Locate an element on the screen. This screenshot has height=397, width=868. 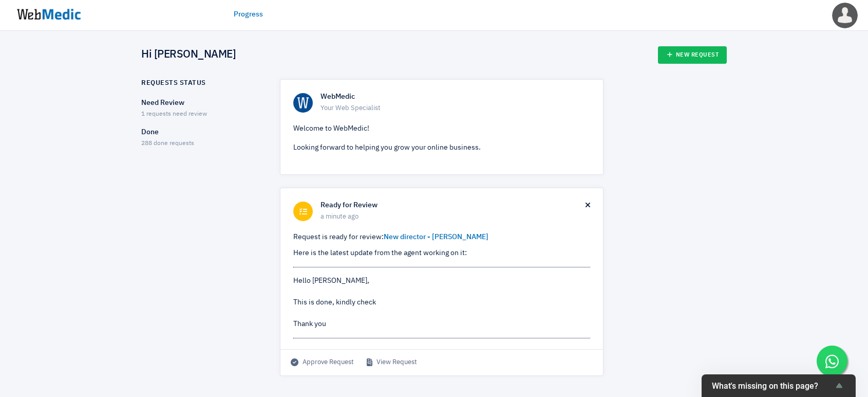
a: New Request is located at coordinates (692, 55).